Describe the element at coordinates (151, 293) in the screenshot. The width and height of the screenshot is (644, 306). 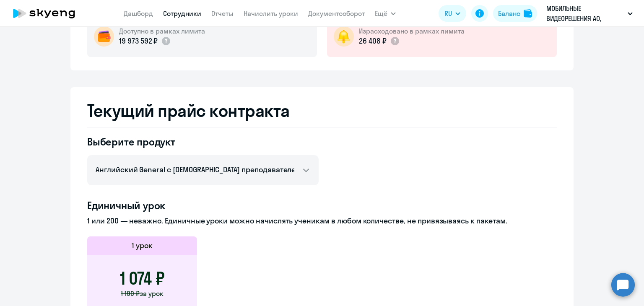
I see `span: за урок` at that location.